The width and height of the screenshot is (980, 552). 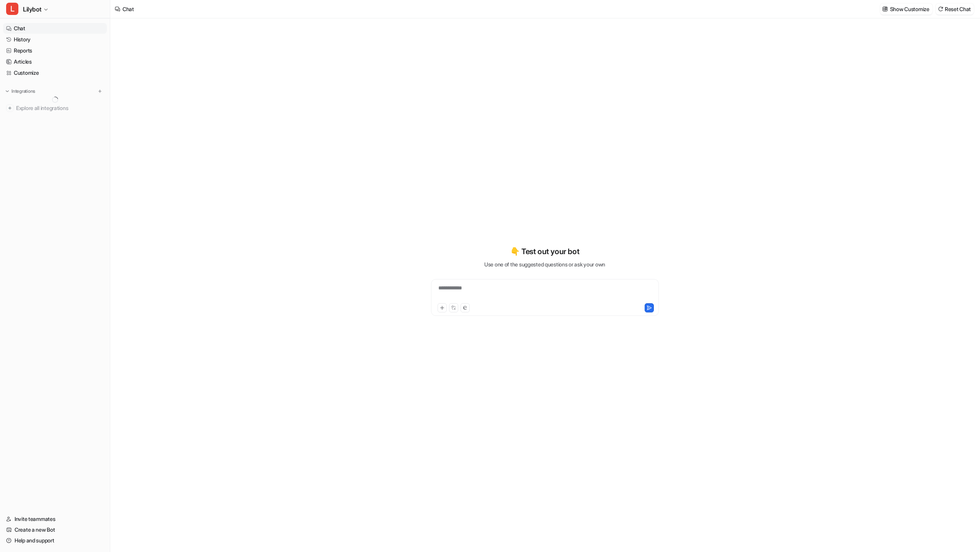 What do you see at coordinates (910, 8) in the screenshot?
I see `p: Show Customize` at bounding box center [910, 8].